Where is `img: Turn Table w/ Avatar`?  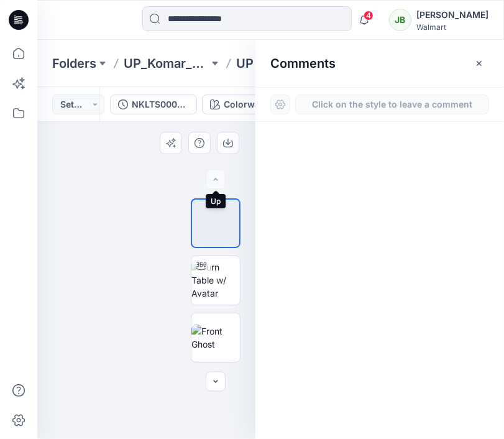
img: Turn Table w/ Avatar is located at coordinates (215, 280).